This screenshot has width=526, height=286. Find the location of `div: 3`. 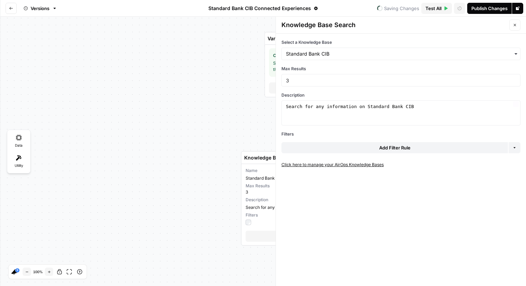

div: 3 is located at coordinates (309, 189).